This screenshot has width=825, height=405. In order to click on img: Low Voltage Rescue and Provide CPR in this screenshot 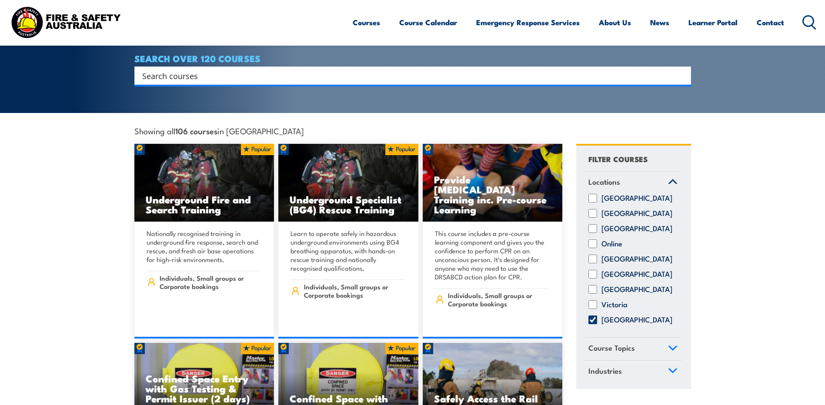, I will do `click(493, 183)`.